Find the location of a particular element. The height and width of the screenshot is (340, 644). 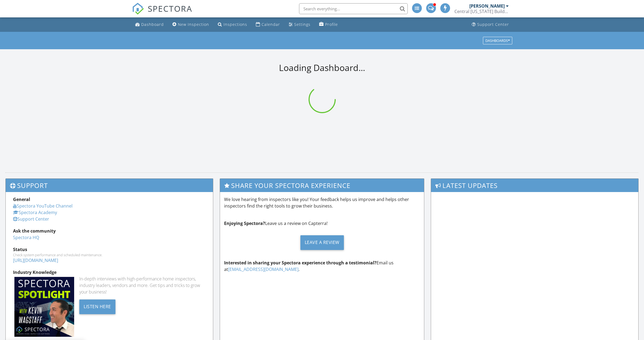

div: Support Center is located at coordinates (493, 24).